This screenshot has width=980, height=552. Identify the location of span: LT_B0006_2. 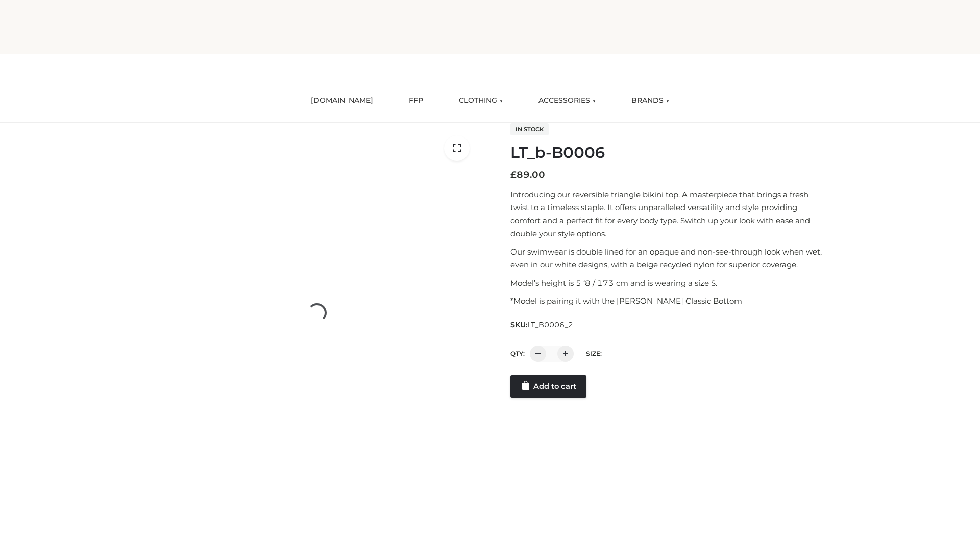
(550, 325).